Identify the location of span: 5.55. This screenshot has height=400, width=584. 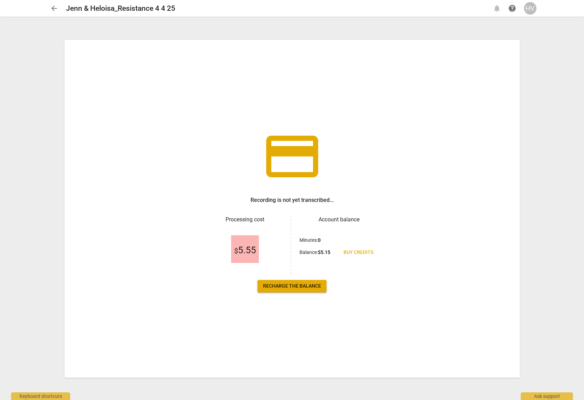
(245, 251).